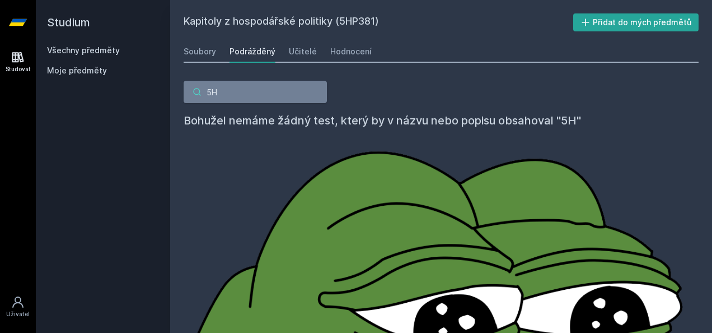  I want to click on button: Přidat do mých předmětů, so click(636, 22).